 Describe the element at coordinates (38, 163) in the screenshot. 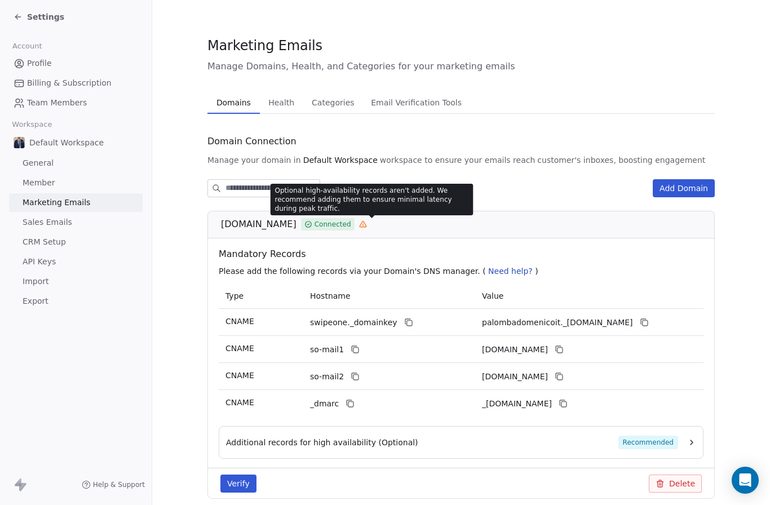

I see `span: General` at that location.